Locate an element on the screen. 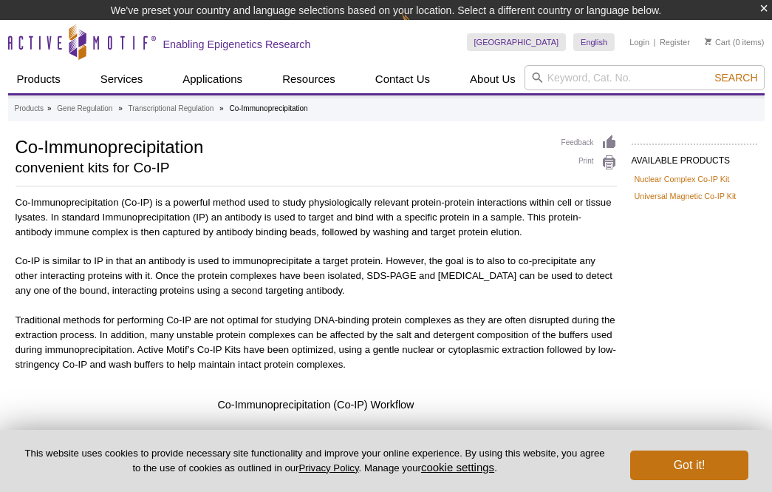 This screenshot has width=772, height=492. a: Feedback is located at coordinates (589, 143).